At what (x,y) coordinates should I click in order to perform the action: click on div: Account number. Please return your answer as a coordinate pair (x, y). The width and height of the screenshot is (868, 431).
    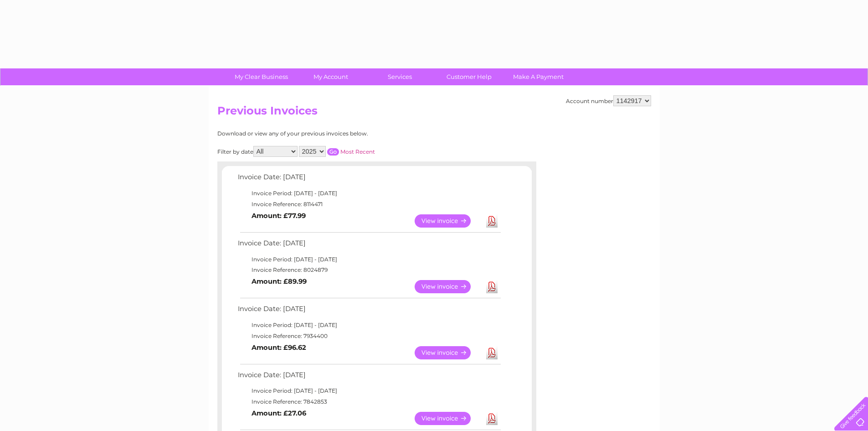
    Looking at the image, I should click on (608, 101).